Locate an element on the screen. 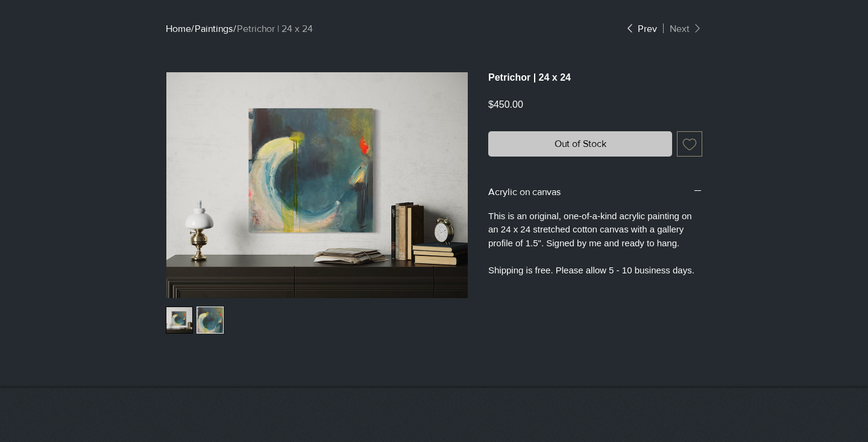 The width and height of the screenshot is (868, 442). div: 2 / 2 is located at coordinates (210, 320).